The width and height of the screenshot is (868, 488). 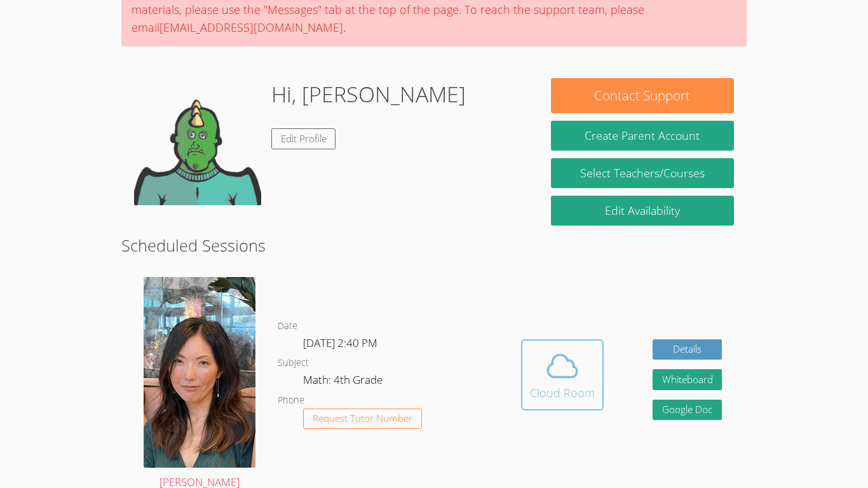 I want to click on button: Contact Support, so click(x=642, y=96).